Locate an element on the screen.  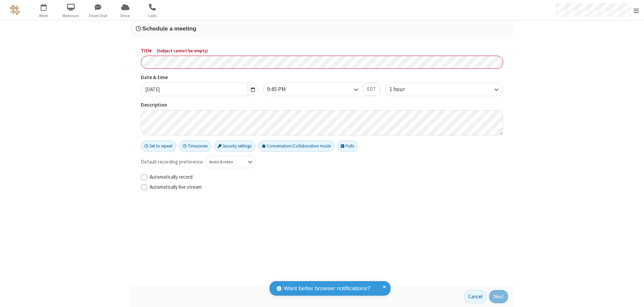
button: Next is located at coordinates (498, 297).